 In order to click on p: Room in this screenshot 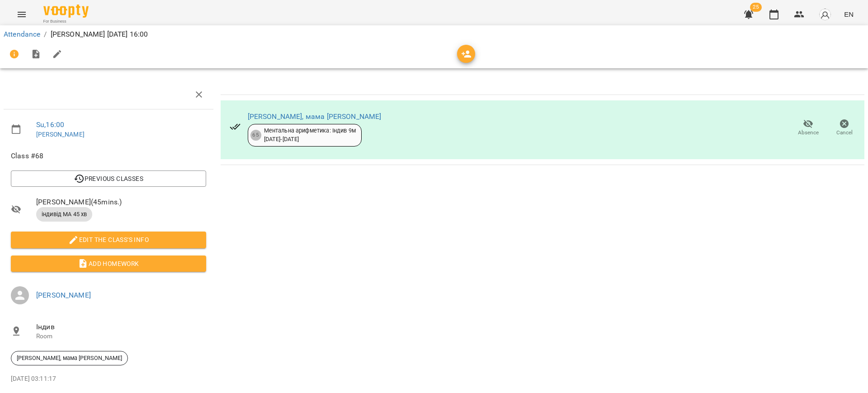, I will do `click(121, 336)`.